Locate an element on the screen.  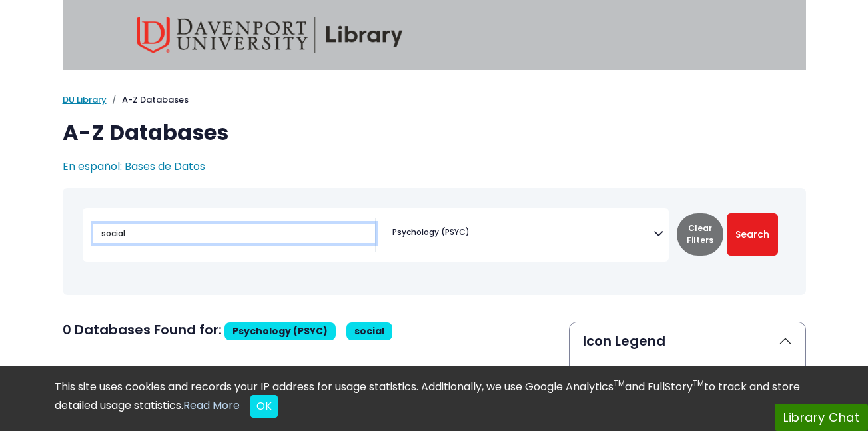
button: Clear Filters is located at coordinates (701, 235).